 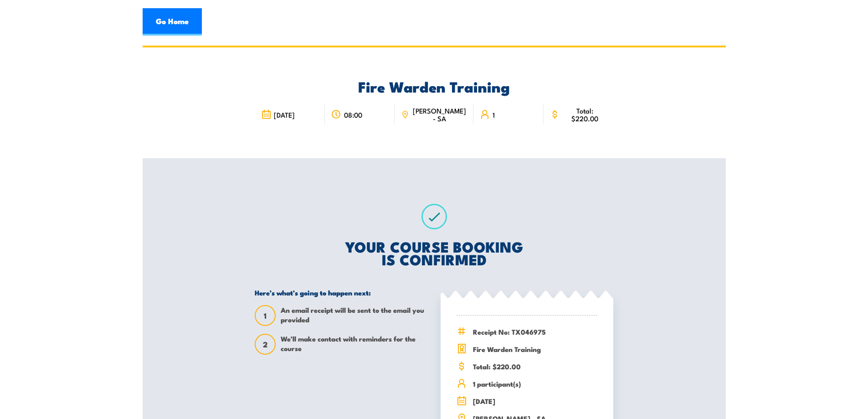 I want to click on h2: YOUR COURSE BOOKING IS CONFIRMED, so click(x=434, y=252).